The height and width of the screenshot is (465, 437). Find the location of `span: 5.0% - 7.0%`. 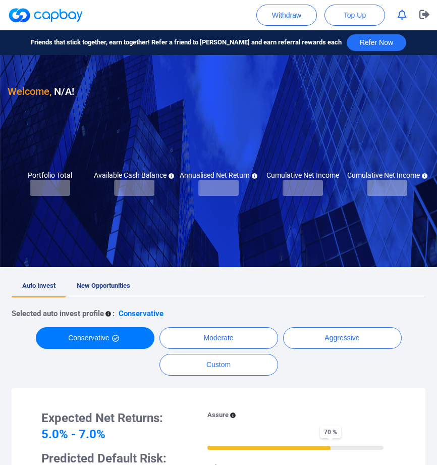

span: 5.0% - 7.0% is located at coordinates (73, 434).